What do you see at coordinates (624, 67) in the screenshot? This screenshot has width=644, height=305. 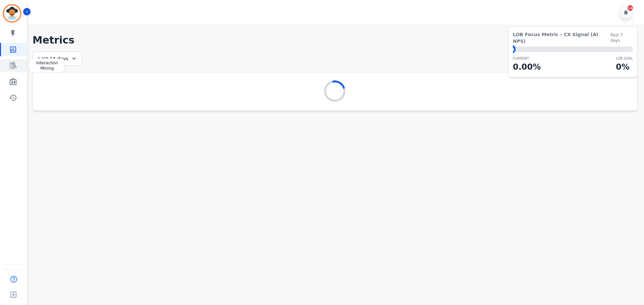 I see `p: 0 %` at bounding box center [624, 67].